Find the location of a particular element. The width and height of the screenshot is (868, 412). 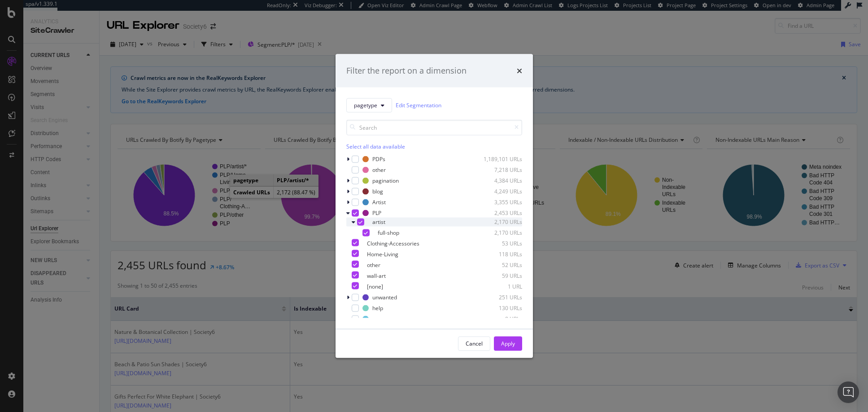

div: Home-Living is located at coordinates (383, 254).